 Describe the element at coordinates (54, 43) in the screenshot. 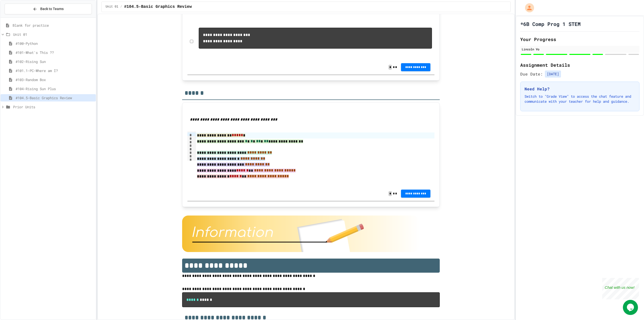

I see `span: #100-Python` at that location.